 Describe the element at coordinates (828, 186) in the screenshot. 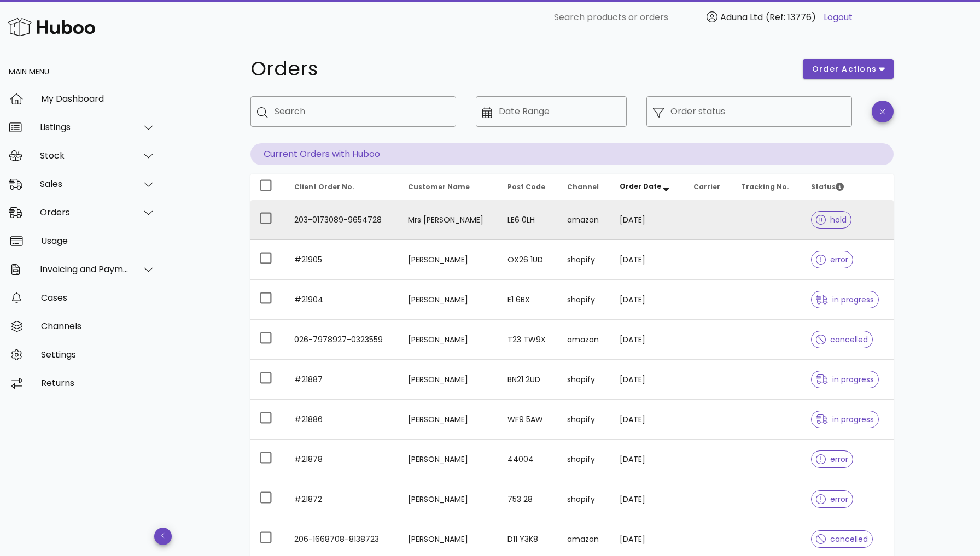

I see `span: Status` at that location.